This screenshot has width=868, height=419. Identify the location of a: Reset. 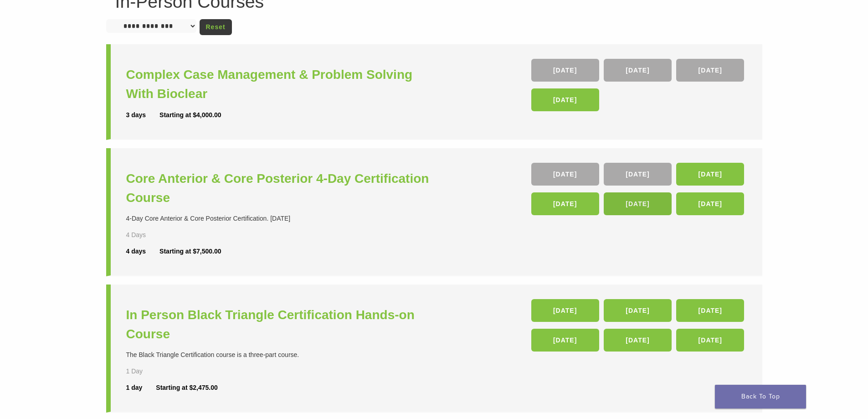
(215, 27).